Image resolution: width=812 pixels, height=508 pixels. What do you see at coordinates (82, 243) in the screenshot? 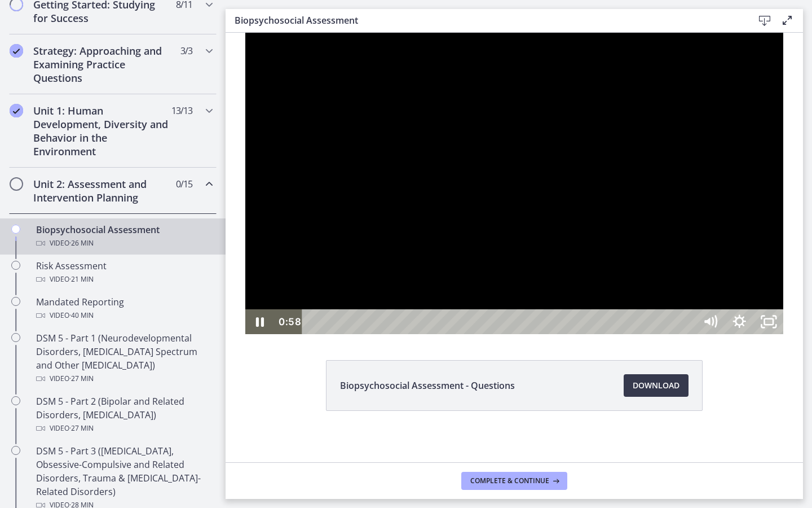
I see `span: · 26 min` at bounding box center [82, 243].